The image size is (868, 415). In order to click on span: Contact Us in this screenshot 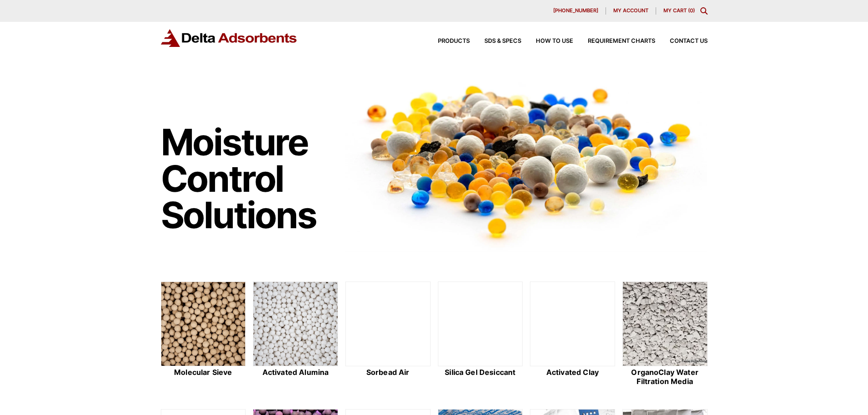, I will do `click(688, 41)`.